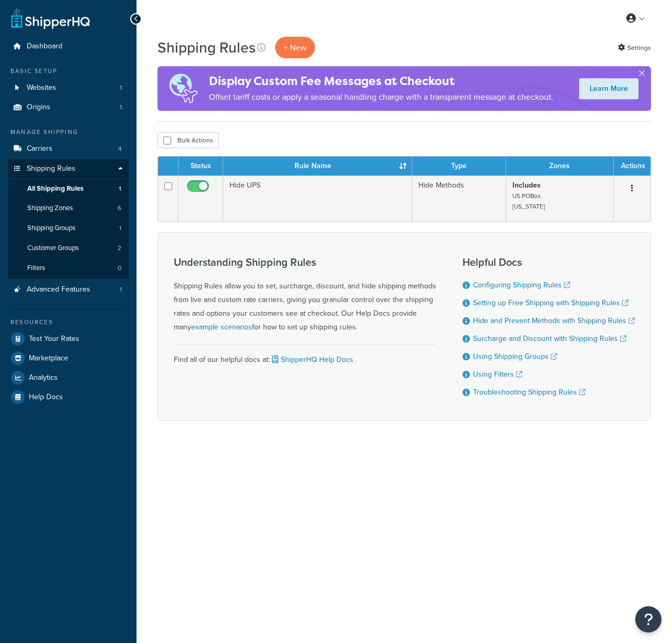 This screenshot has width=672, height=643. What do you see at coordinates (459, 198) in the screenshot?
I see `td: Hide Methods` at bounding box center [459, 198].